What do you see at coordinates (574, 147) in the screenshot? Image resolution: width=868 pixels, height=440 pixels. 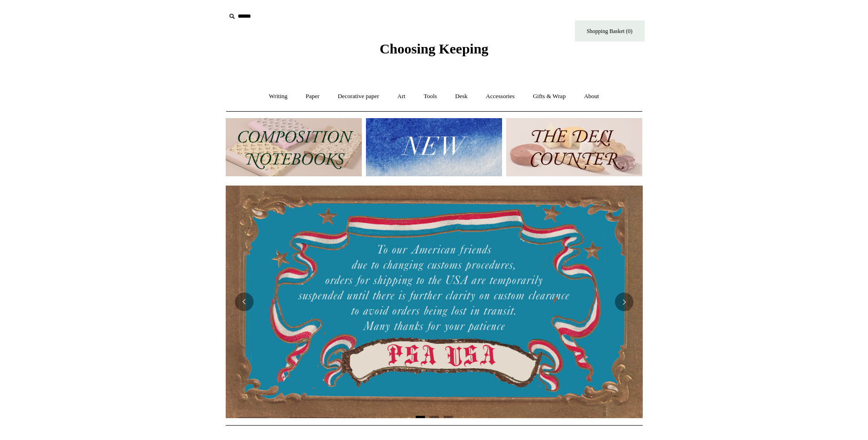 I see `a: The Deli Counter` at bounding box center [574, 147].